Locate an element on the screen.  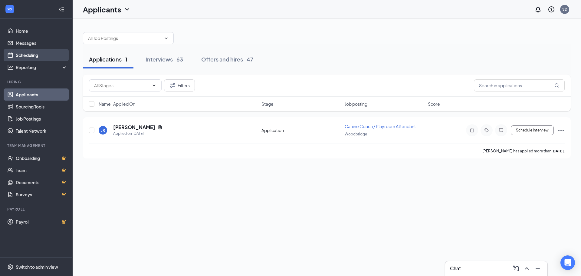
svg: QuestionInfo is located at coordinates (551, 9).